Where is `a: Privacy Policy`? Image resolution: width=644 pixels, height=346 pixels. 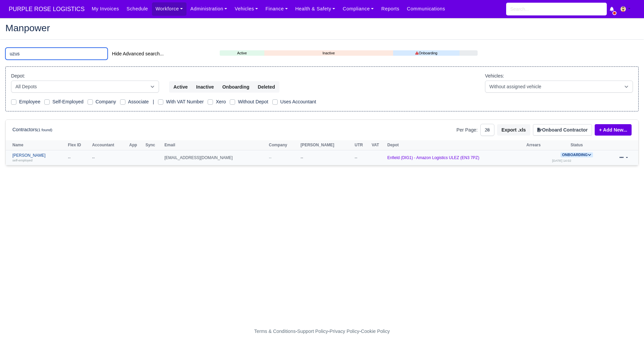
a: Privacy Policy is located at coordinates (344, 331).